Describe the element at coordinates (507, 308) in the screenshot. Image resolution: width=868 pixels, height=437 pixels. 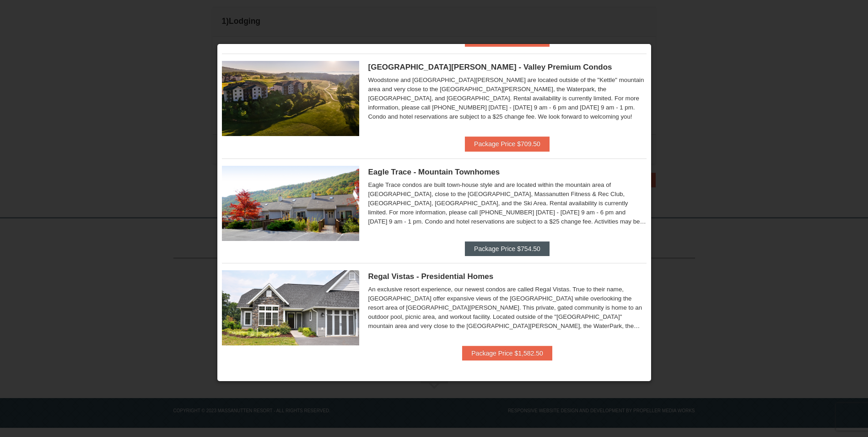
I see `div: An exclusive resort experience, our newest condos are called Regal Vistas. True to their name, [G...` at that location.